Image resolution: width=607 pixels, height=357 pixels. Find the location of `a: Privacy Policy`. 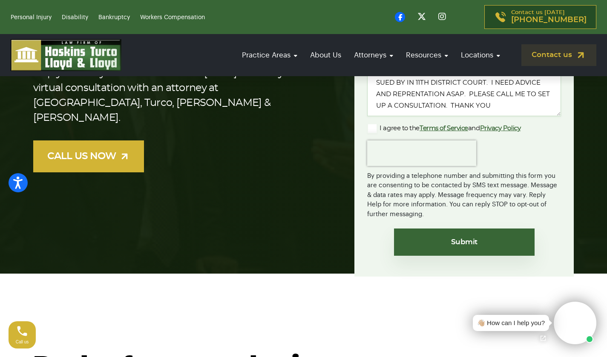

a: Privacy Policy is located at coordinates (501, 128).